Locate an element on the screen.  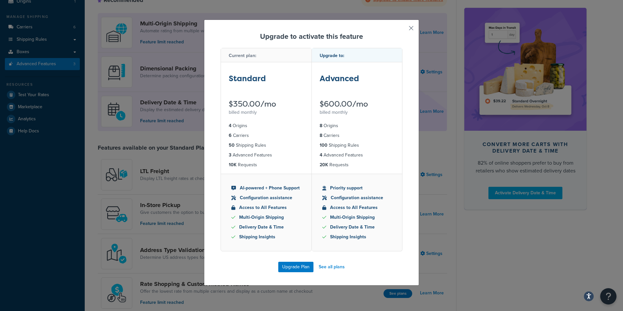
strong: 10K is located at coordinates (233, 165).